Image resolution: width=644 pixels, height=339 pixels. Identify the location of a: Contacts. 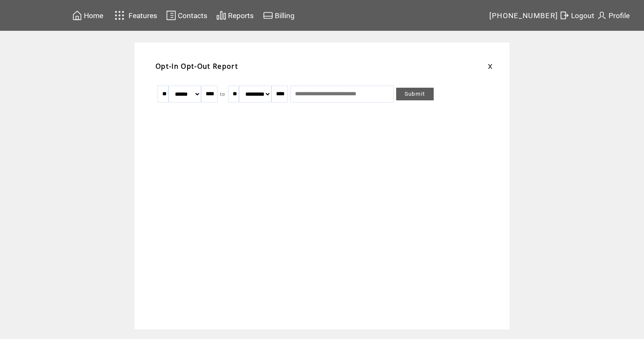
(186, 15).